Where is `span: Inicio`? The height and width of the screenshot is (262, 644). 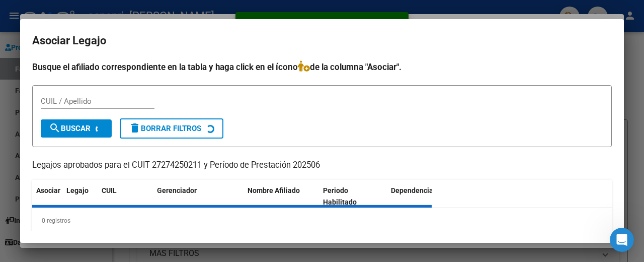 span: Inicio is located at coordinates (50, 198).